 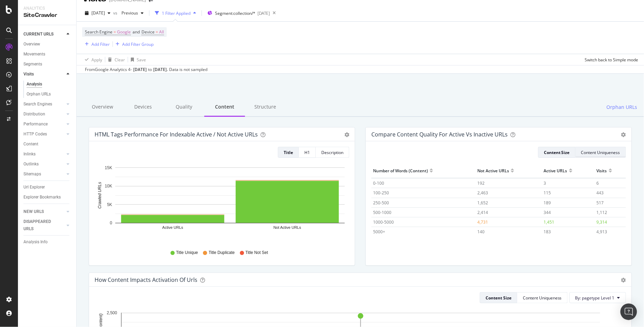 What do you see at coordinates (44, 114) in the screenshot?
I see `a: Distribution` at bounding box center [44, 114].